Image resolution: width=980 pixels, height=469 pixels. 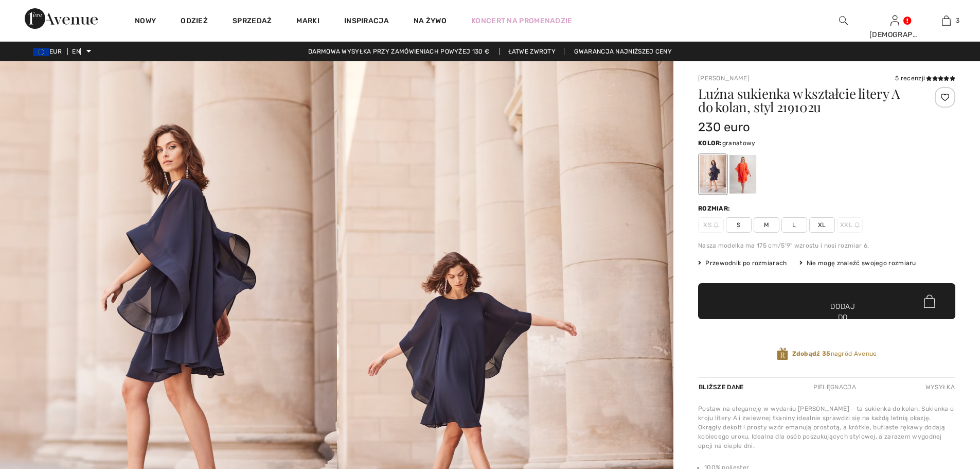 What do you see at coordinates (76, 52) in the screenshot?
I see `font: EN` at bounding box center [76, 52].